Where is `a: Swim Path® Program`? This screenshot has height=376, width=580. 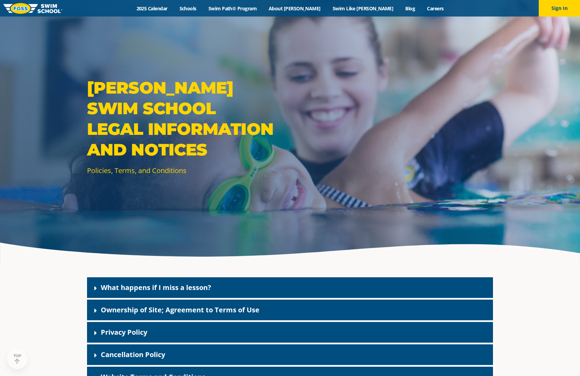
a: Swim Path® Program is located at coordinates (232, 8).